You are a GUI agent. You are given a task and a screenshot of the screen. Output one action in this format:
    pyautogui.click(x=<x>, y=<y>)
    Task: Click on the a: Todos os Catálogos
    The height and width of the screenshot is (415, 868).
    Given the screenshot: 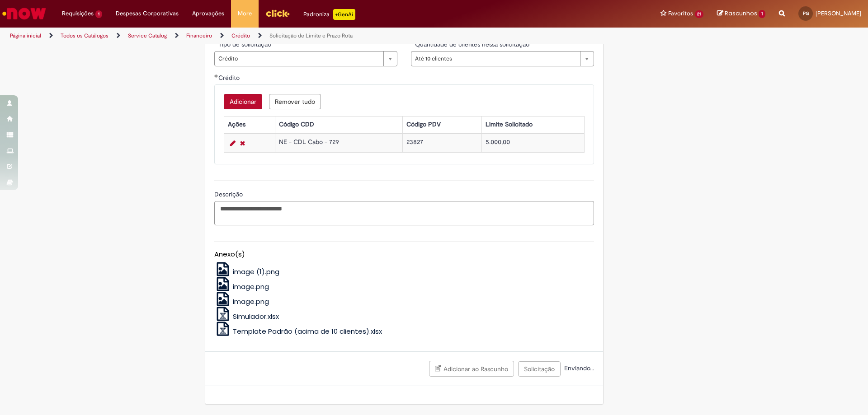 What is the action you would take?
    pyautogui.click(x=85, y=36)
    